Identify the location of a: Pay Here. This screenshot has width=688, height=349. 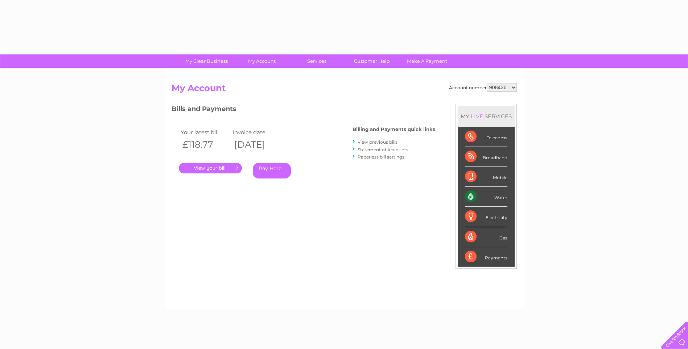
(272, 170).